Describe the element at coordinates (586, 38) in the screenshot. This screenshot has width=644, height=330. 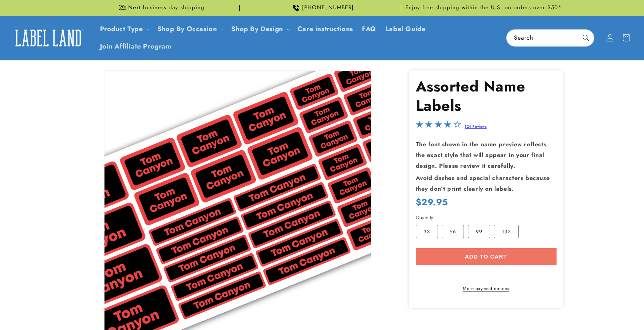
I see `button: Search` at that location.